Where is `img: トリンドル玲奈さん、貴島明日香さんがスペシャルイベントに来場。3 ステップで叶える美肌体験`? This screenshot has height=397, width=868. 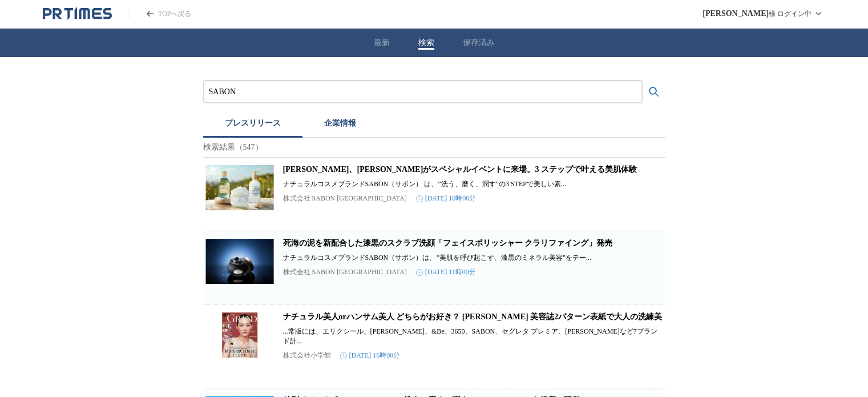
img: トリンドル玲奈さん、貴島明日香さんがスペシャルイベントに来場。3 ステップで叶える美肌体験 is located at coordinates (239, 187).